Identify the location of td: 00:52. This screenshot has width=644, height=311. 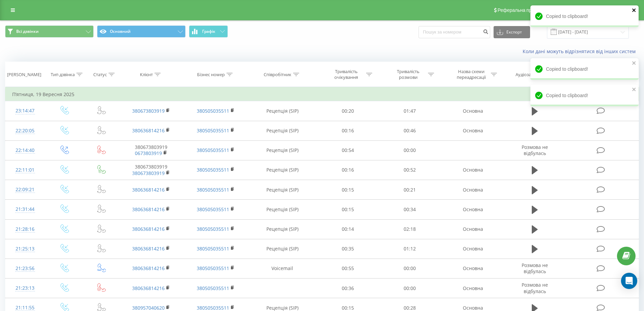
(410, 170).